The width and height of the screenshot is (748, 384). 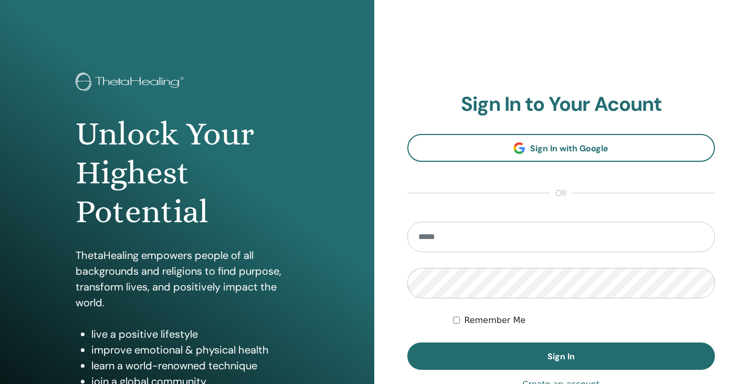 I want to click on li: improve emotional & physical health, so click(x=195, y=350).